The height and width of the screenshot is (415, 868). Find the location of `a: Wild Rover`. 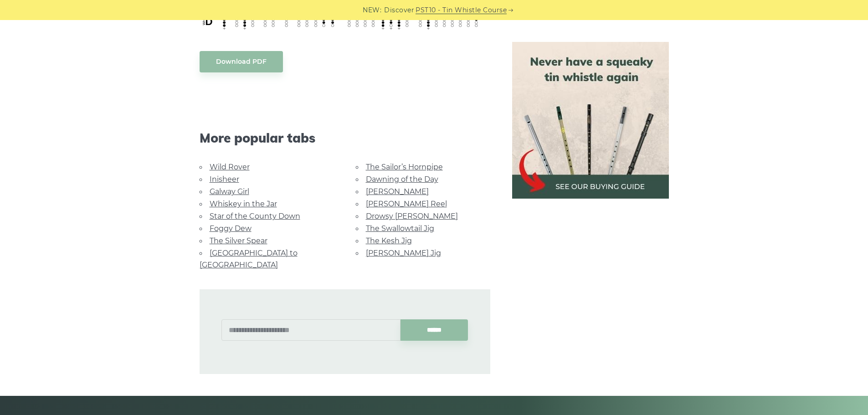

a: Wild Rover is located at coordinates (230, 166).